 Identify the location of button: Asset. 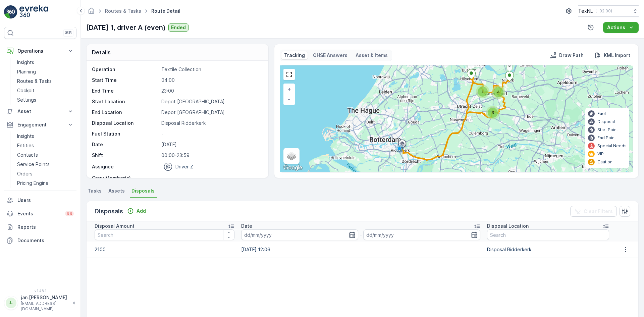
(40, 111).